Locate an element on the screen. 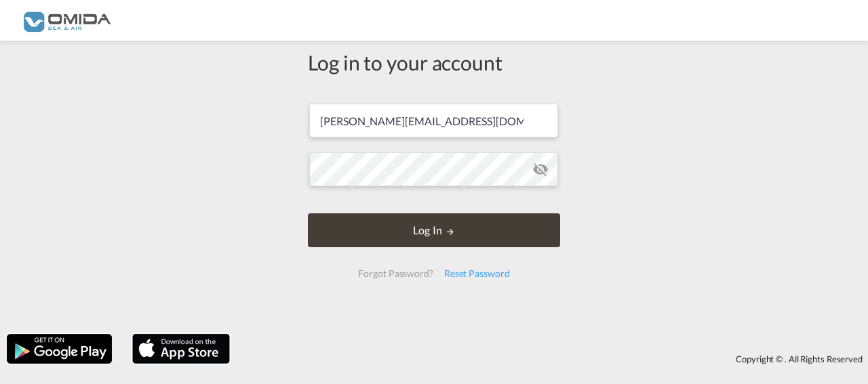 The height and width of the screenshot is (384, 868). img: google.png is located at coordinates (59, 349).